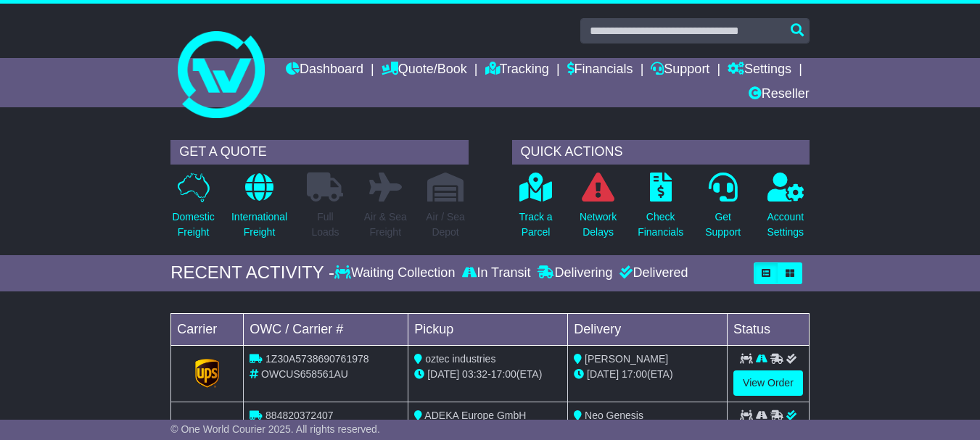 The image size is (980, 440). Describe the element at coordinates (207, 373) in the screenshot. I see `img: GetCarrierServiceLogo` at that location.